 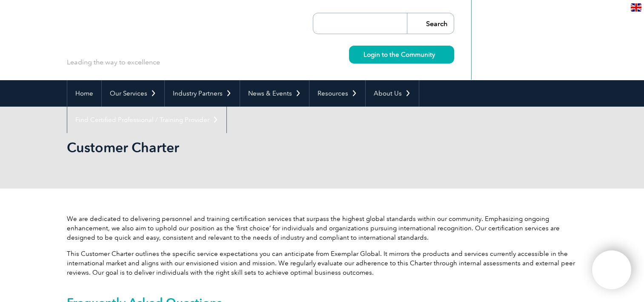 I want to click on p: This Customer Charter outlines the specific service expectations you can anticipate from Exemplar..., so click(x=323, y=263).